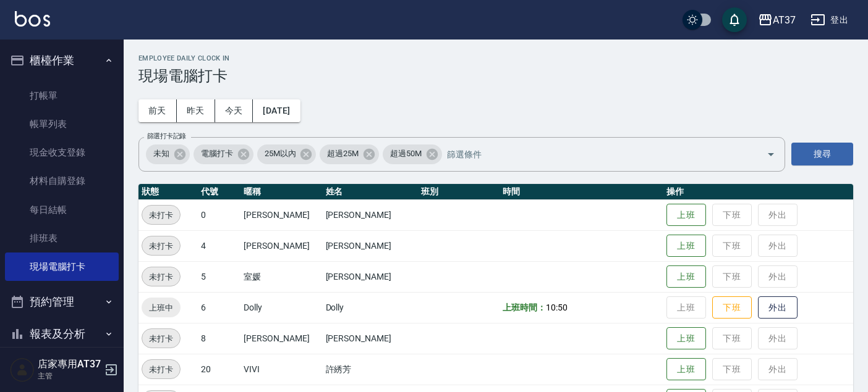 This screenshot has width=868, height=392. I want to click on button: 外出, so click(778, 308).